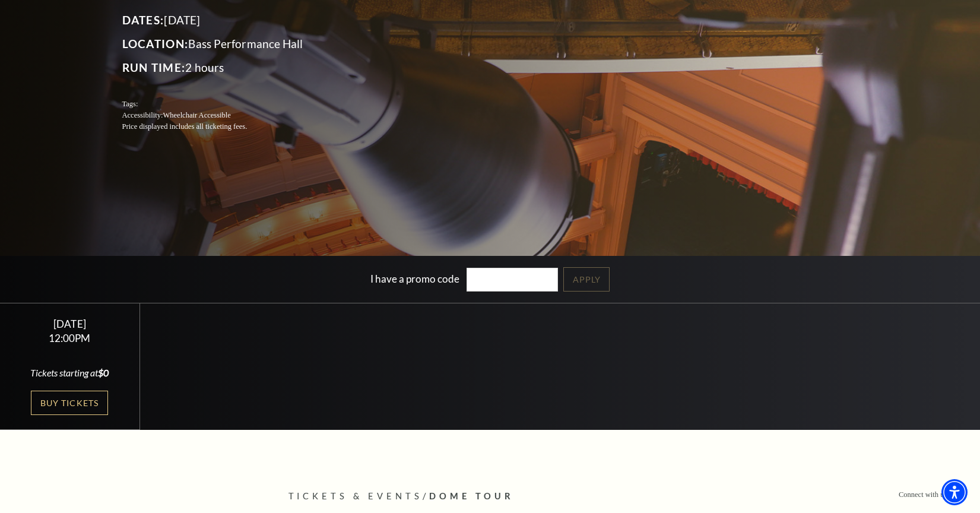 The image size is (980, 513). What do you see at coordinates (285, 115) in the screenshot?
I see `p: Accessibility:` at bounding box center [285, 115].